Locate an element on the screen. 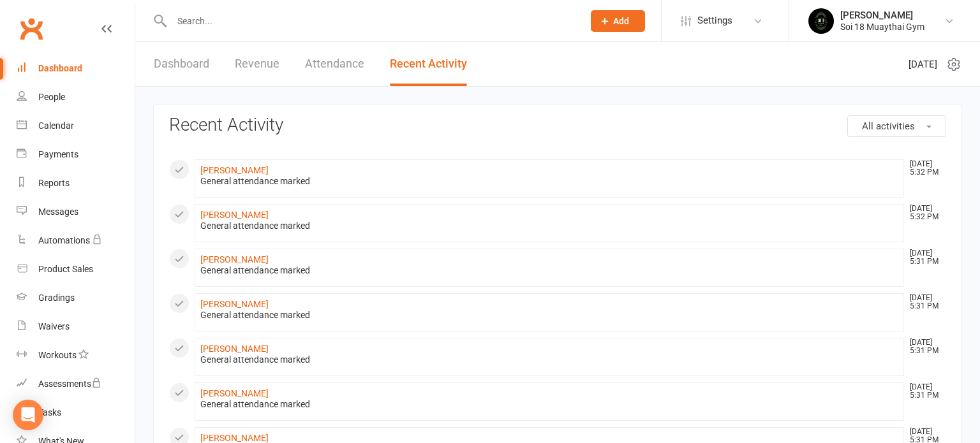 Image resolution: width=980 pixels, height=443 pixels. button: All activities is located at coordinates (896, 126).